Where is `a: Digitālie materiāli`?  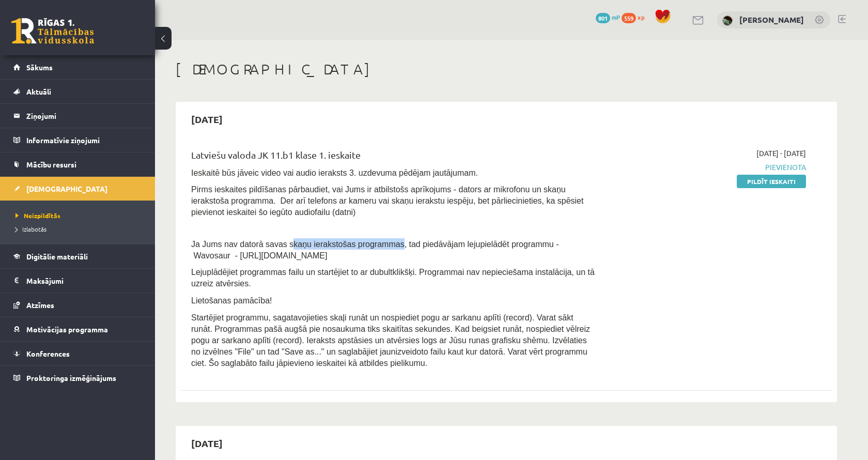 a: Digitālie materiāli is located at coordinates (77, 256).